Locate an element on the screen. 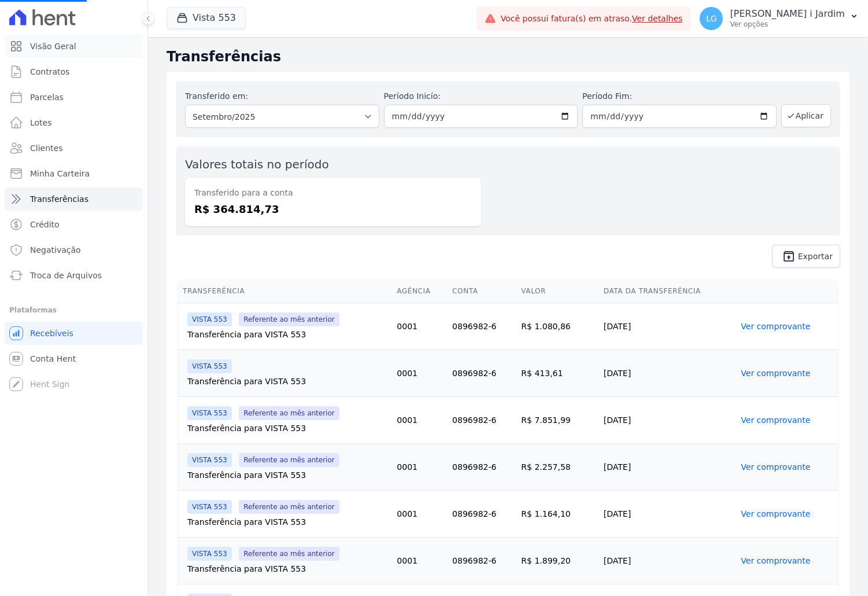 The width and height of the screenshot is (868, 596). label: Transferido em: is located at coordinates (216, 96).